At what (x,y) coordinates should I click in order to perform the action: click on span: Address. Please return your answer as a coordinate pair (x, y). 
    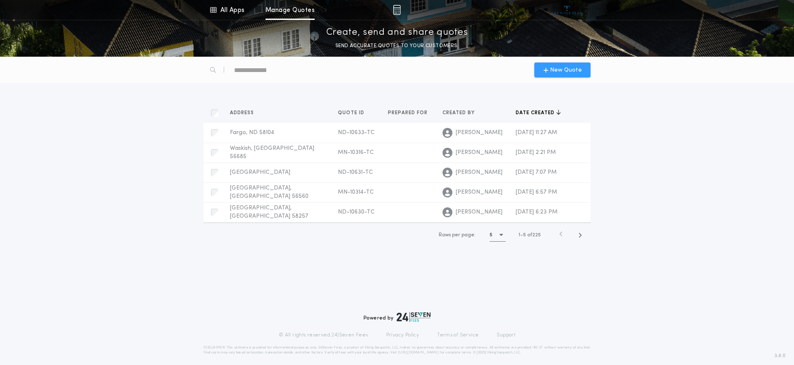
    Looking at the image, I should click on (243, 113).